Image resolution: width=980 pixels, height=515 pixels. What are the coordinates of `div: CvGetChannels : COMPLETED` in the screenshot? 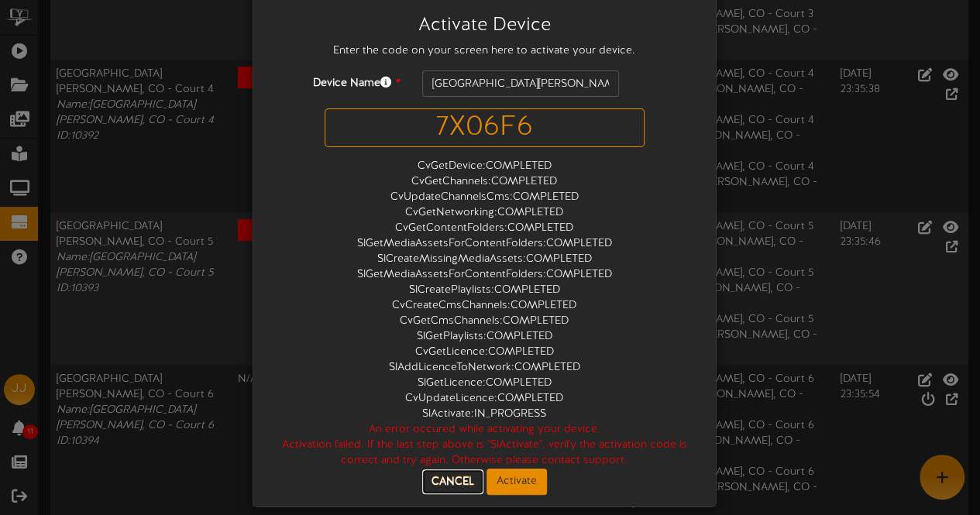 It's located at (484, 182).